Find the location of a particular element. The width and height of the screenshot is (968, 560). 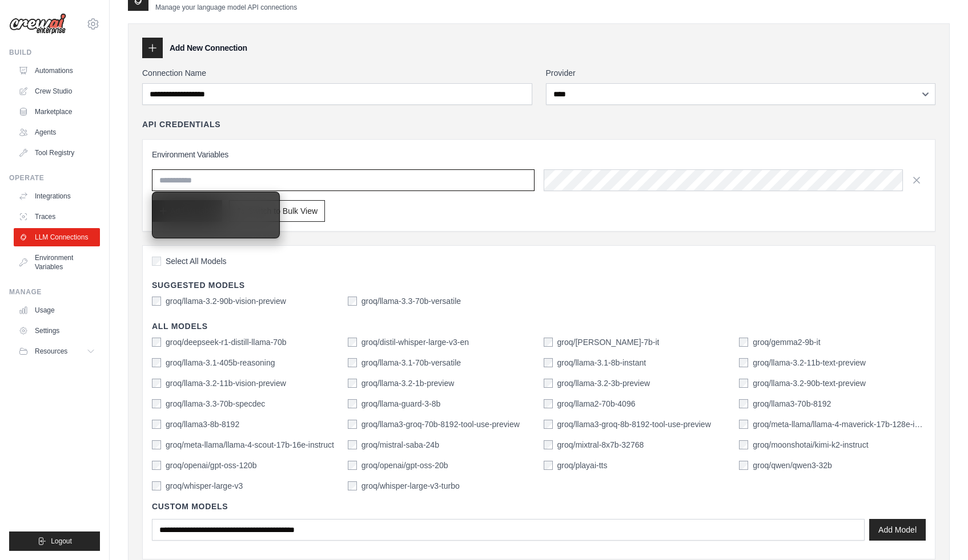

h3: Environment Variables is located at coordinates (538, 154).